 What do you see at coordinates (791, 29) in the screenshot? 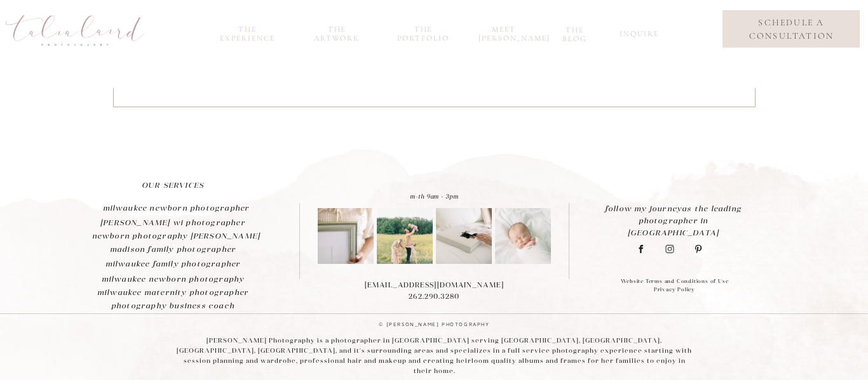
I see `nav: schedule a consultation` at bounding box center [791, 29].